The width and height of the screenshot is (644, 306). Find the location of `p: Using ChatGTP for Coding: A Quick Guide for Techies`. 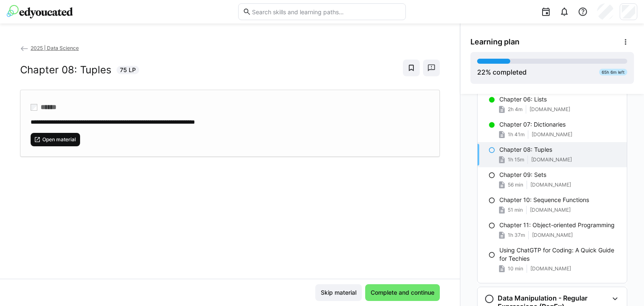

p: Using ChatGTP for Coding: A Quick Guide for Techies is located at coordinates (559, 255).